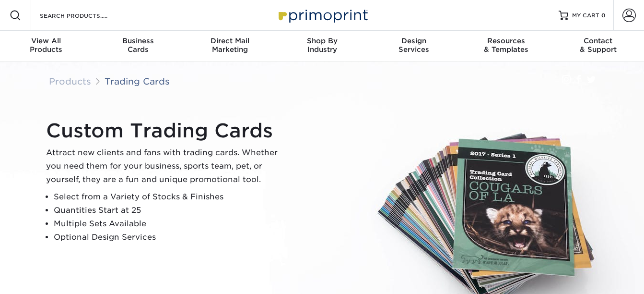  I want to click on span: Contact, so click(598, 41).